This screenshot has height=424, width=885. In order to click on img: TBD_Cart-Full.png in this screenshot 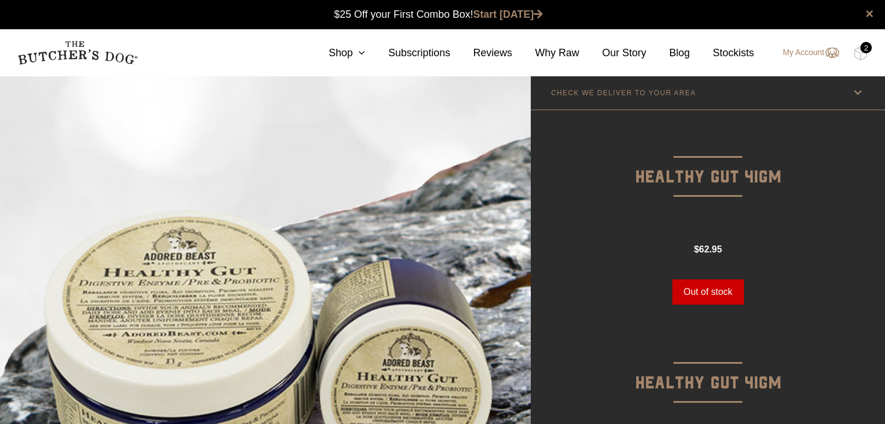, I will do `click(861, 53)`.